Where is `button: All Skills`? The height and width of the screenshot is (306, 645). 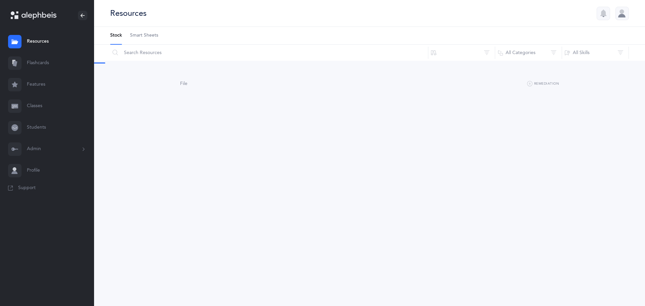 button: All Skills is located at coordinates (595, 53).